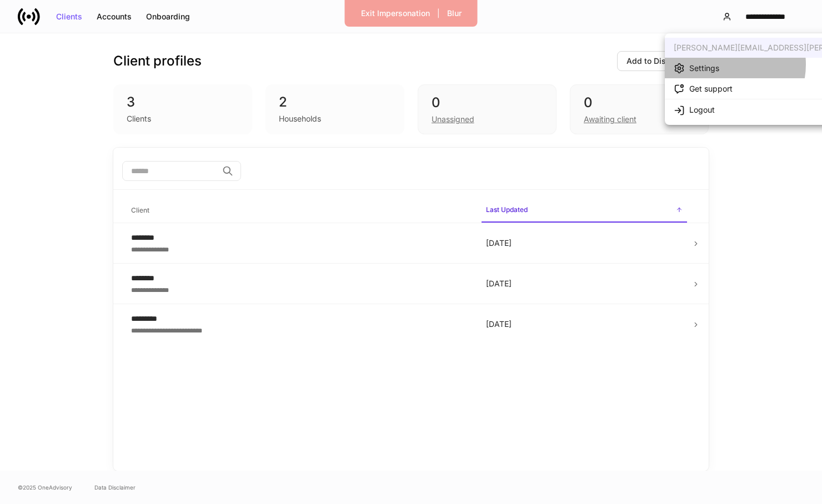 The height and width of the screenshot is (504, 822). What do you see at coordinates (395, 13) in the screenshot?
I see `div: Exit Impersonation` at bounding box center [395, 13].